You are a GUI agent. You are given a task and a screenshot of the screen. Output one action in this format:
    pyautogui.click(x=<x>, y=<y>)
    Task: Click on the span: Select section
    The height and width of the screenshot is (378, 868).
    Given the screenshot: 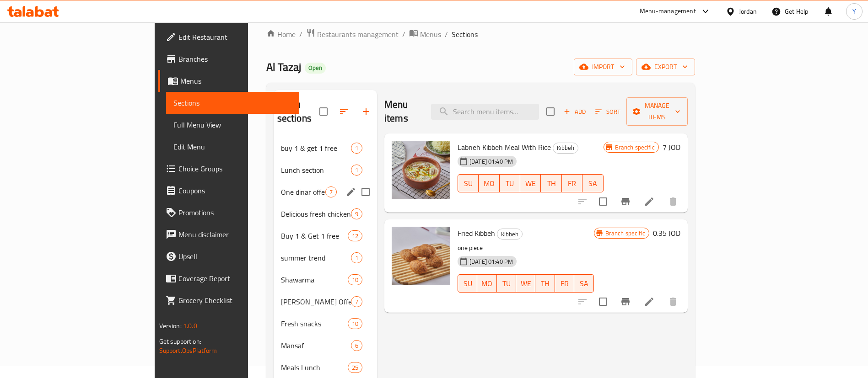 What is the action you would take?
    pyautogui.click(x=550, y=112)
    